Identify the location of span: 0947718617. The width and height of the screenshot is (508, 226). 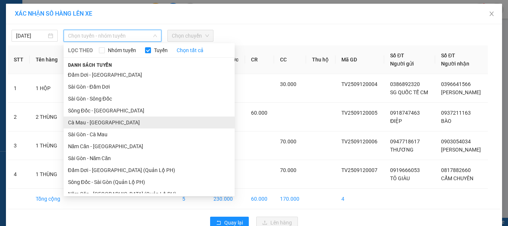
(405, 141).